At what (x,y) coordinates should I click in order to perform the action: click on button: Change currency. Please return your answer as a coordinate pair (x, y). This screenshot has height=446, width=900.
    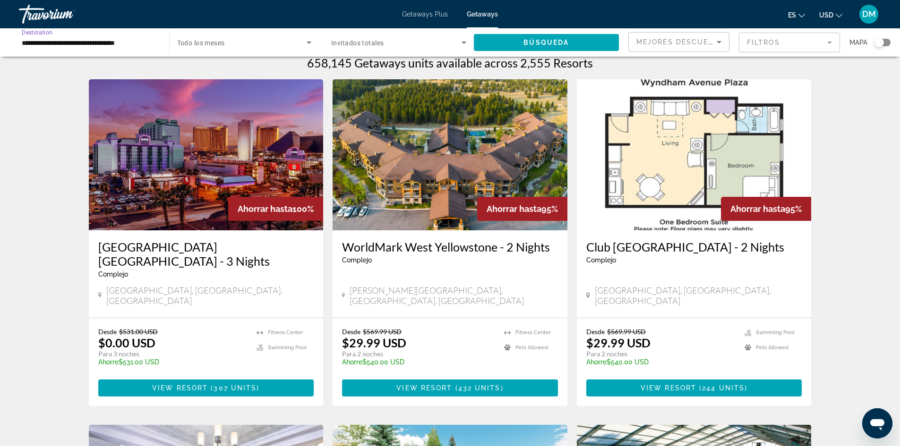
    Looking at the image, I should click on (830, 15).